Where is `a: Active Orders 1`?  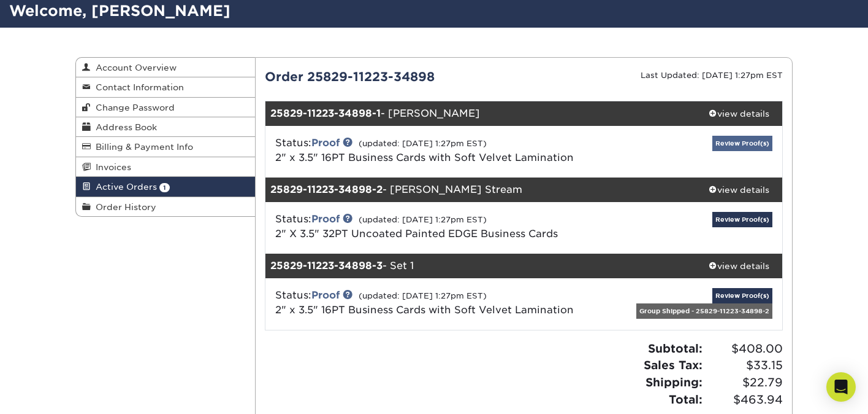 a: Active Orders 1 is located at coordinates (166, 187).